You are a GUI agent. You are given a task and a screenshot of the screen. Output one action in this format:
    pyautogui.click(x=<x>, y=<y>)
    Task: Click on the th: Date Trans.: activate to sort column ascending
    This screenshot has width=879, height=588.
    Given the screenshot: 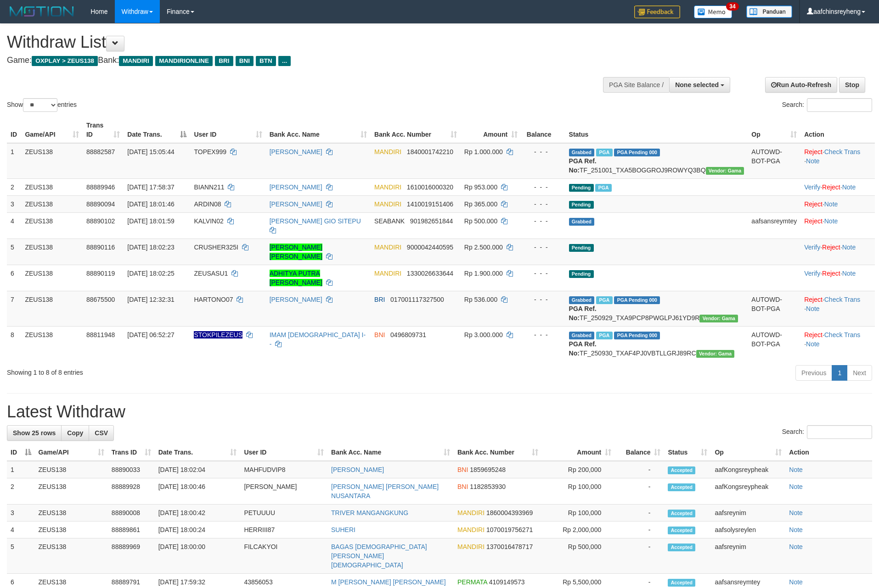 What is the action you would take?
    pyautogui.click(x=197, y=453)
    